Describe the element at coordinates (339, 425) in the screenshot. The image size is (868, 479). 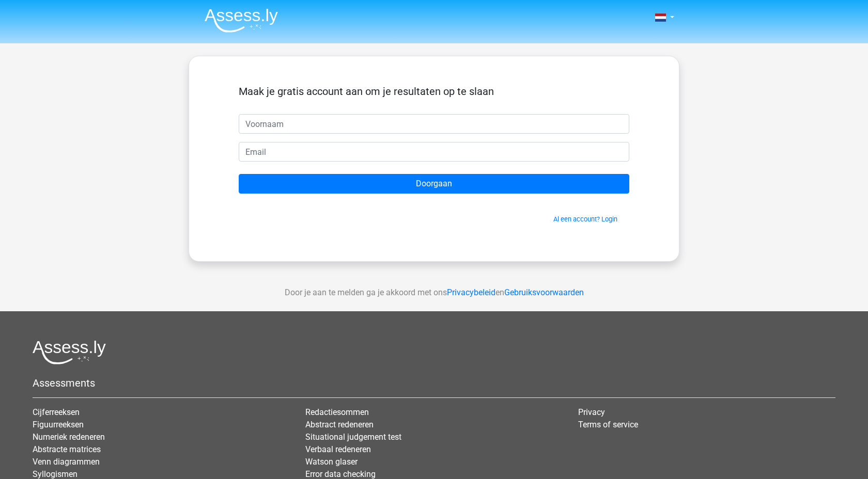
I see `a: Abstract redeneren` at that location.